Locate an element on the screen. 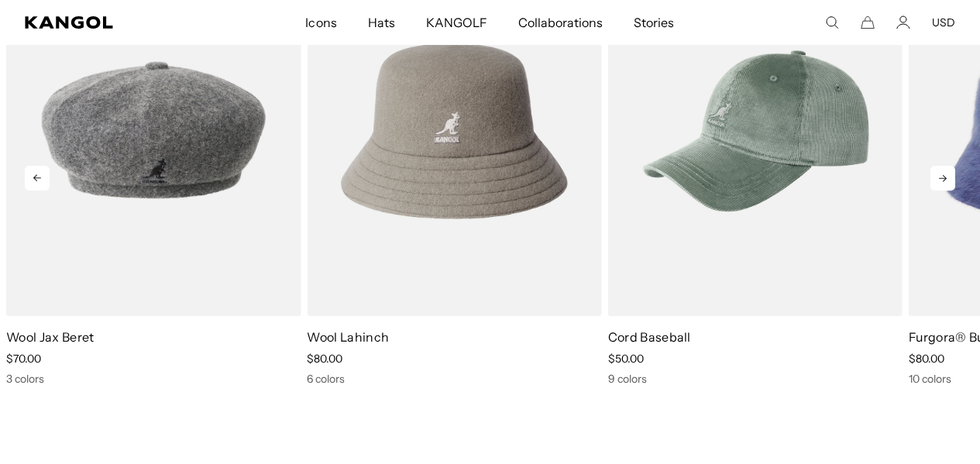  span: $50.00 is located at coordinates (626, 359).